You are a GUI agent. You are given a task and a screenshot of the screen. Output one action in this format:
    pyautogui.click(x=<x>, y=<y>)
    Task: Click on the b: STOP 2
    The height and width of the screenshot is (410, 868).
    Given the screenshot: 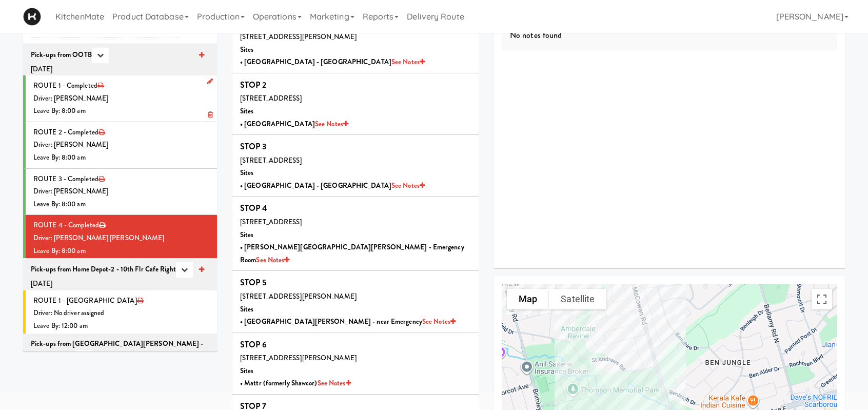 What is the action you would take?
    pyautogui.click(x=254, y=85)
    